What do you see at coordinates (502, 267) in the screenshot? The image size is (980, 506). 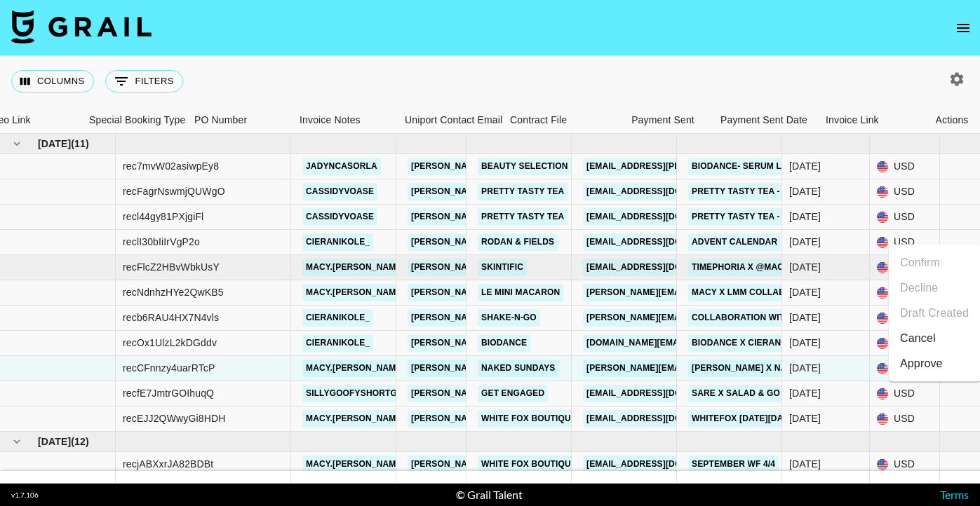 I see `a: SKINTIFIC` at bounding box center [502, 267].